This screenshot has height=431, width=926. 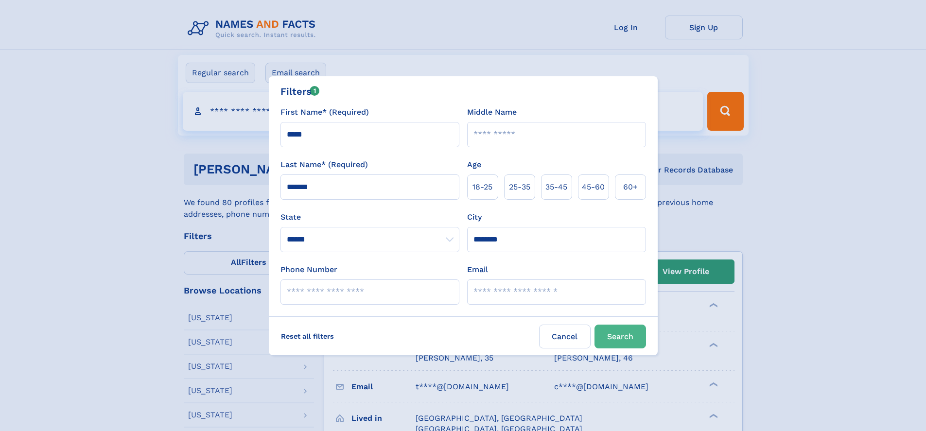 What do you see at coordinates (593, 187) in the screenshot?
I see `span: 45‑60` at bounding box center [593, 187].